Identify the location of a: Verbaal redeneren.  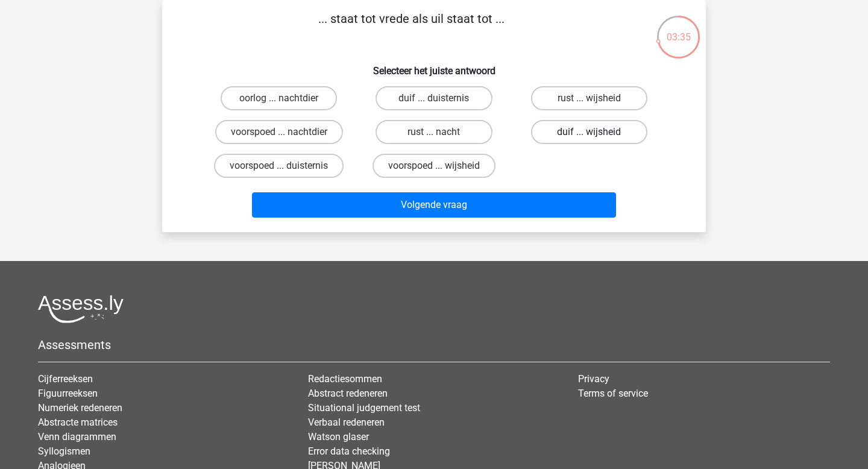
(346, 422).